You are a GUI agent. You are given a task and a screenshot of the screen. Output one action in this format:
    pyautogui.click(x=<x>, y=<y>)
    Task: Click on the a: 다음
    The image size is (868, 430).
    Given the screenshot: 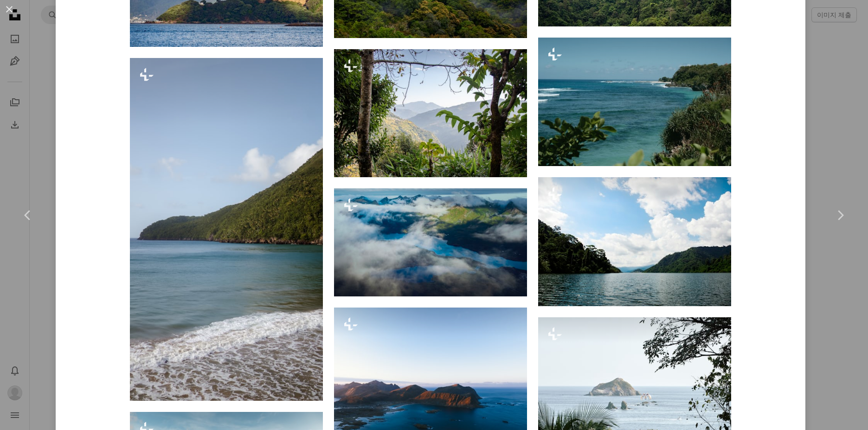 What is the action you would take?
    pyautogui.click(x=840, y=215)
    